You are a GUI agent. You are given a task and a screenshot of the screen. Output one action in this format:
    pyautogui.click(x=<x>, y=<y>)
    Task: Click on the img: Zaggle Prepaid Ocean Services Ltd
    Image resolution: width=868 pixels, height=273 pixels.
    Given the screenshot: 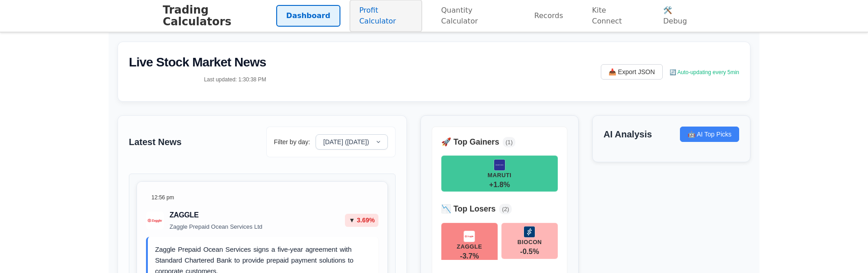 What is the action you would take?
    pyautogui.click(x=155, y=220)
    